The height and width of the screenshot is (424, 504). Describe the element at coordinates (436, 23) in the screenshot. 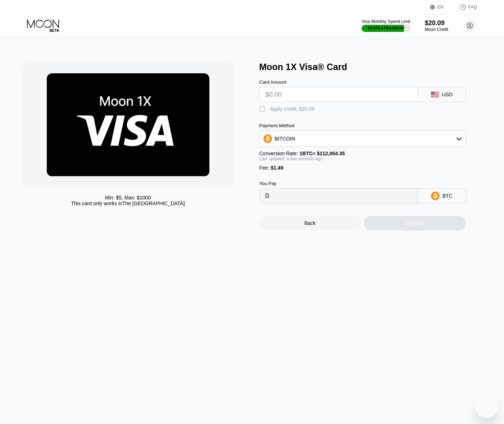

I see `div: $20.09` at that location.